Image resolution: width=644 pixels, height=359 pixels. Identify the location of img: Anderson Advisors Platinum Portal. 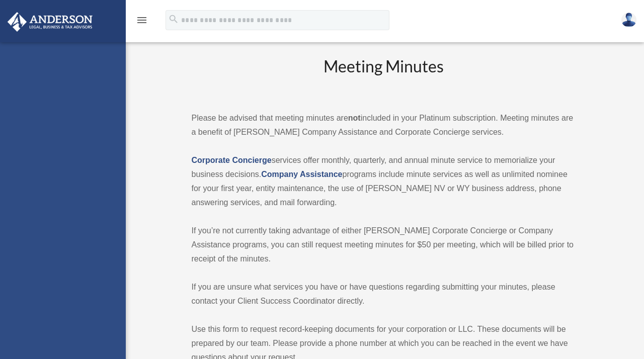
(49, 22).